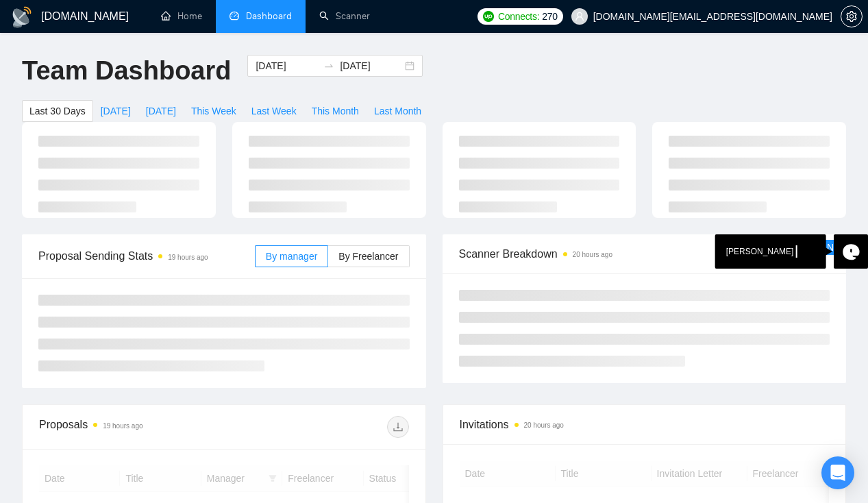 This screenshot has width=868, height=503. What do you see at coordinates (519, 17) in the screenshot?
I see `span: Connects:` at bounding box center [519, 17].